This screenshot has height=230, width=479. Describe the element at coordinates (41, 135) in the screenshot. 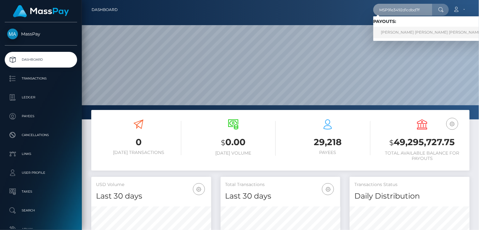

I see `a: Cancellations` at that location.